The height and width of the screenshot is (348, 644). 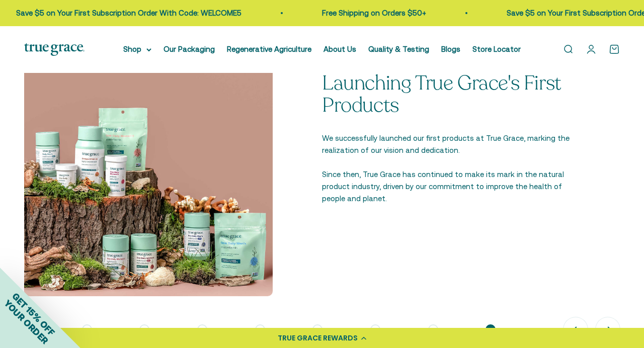 What do you see at coordinates (399, 49) in the screenshot?
I see `a: Quality & Testing` at bounding box center [399, 49].